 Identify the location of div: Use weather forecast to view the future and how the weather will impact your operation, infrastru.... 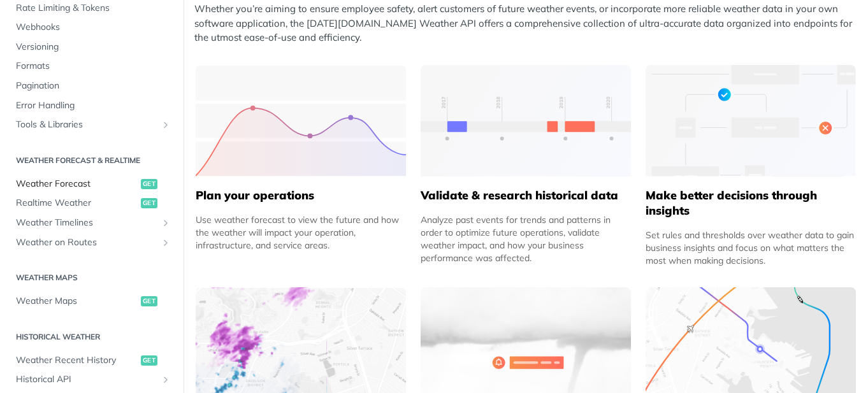
(301, 232).